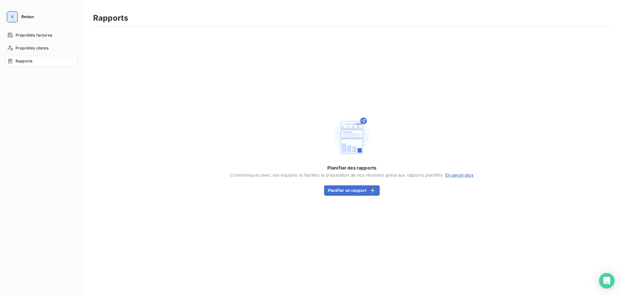 The image size is (621, 295). I want to click on span: Propriétés clients, so click(32, 48).